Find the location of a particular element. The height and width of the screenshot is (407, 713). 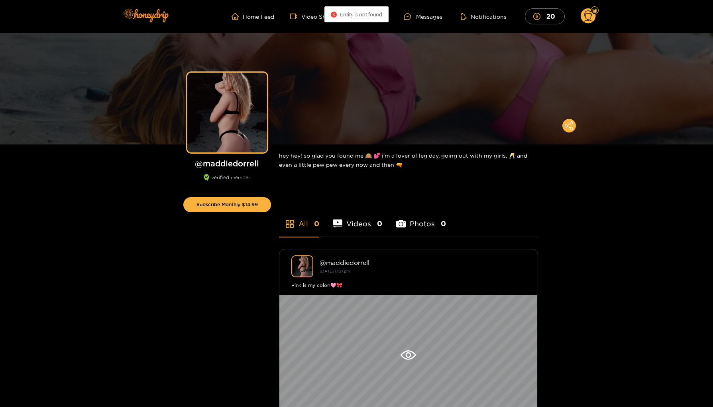

li: Videos is located at coordinates (358, 218).